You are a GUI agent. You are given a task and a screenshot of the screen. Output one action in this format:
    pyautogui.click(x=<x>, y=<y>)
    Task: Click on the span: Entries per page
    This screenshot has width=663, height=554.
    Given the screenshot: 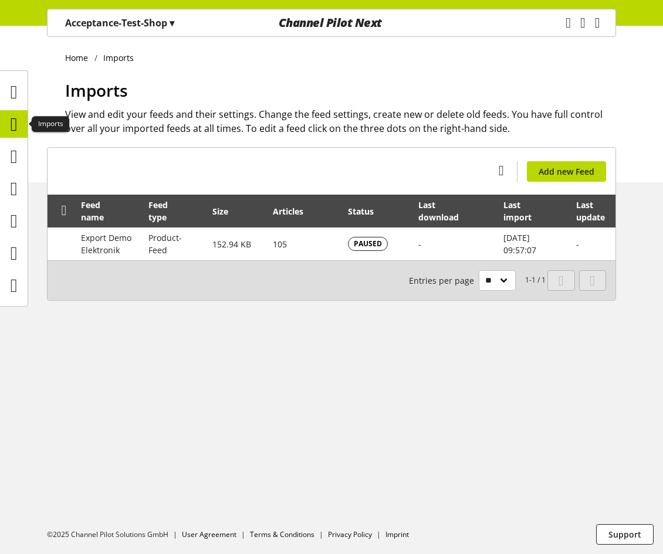 What is the action you would take?
    pyautogui.click(x=443, y=280)
    